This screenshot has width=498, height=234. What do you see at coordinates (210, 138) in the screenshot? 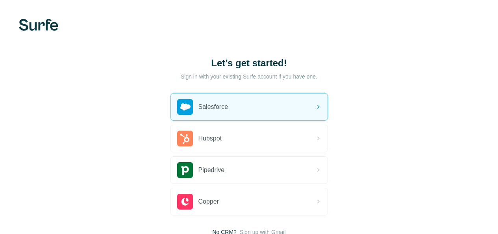
I see `span: Hubspot` at bounding box center [210, 138].